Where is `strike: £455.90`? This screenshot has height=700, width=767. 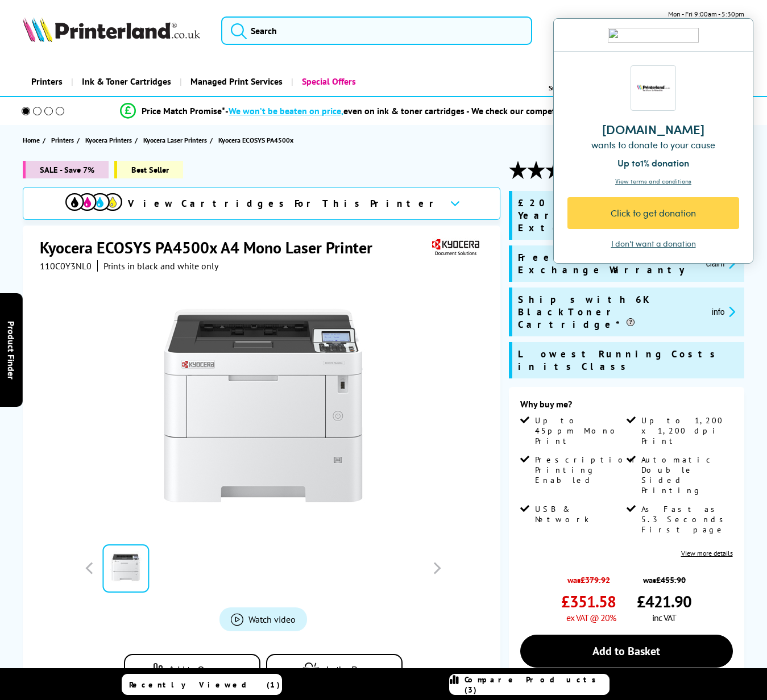 strike: £455.90 is located at coordinates (671, 580).